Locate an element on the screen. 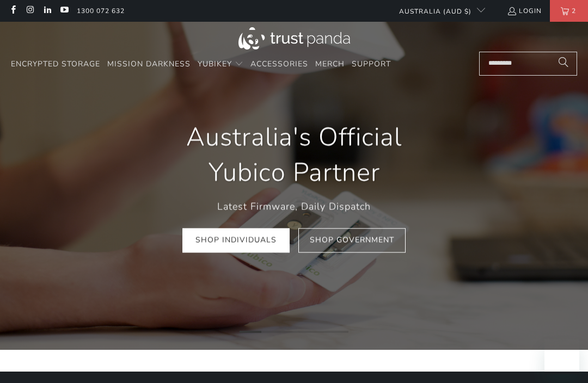 Image resolution: width=588 pixels, height=383 pixels. a: Trust Panda Australia on YouTube is located at coordinates (64, 11).